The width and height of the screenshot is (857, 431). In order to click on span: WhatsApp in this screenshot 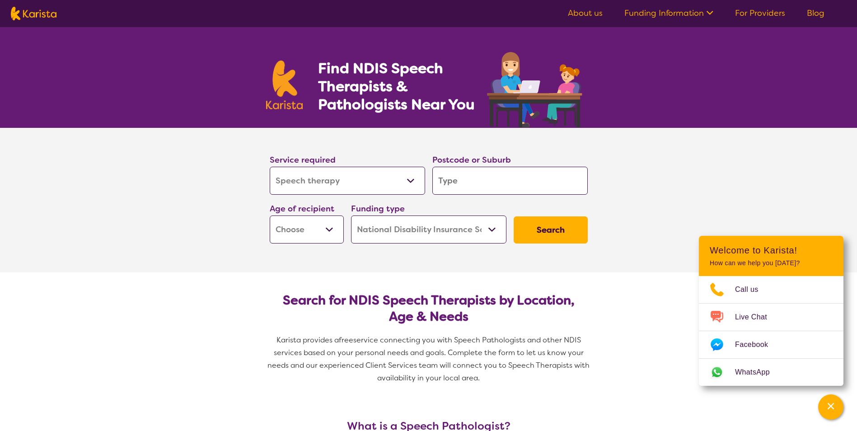, I will do `click(757, 372)`.